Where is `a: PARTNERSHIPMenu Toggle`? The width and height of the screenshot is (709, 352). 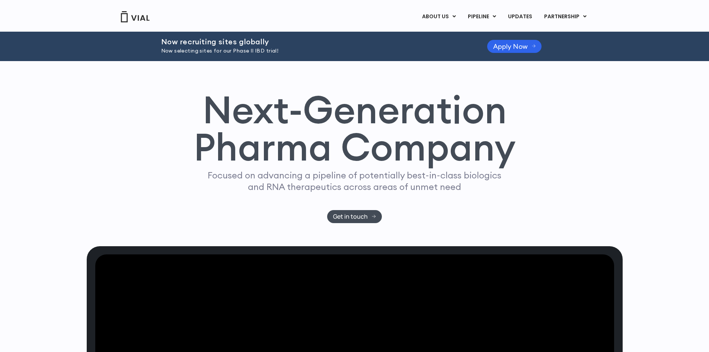 a: PARTNERSHIPMenu Toggle is located at coordinates (565, 17).